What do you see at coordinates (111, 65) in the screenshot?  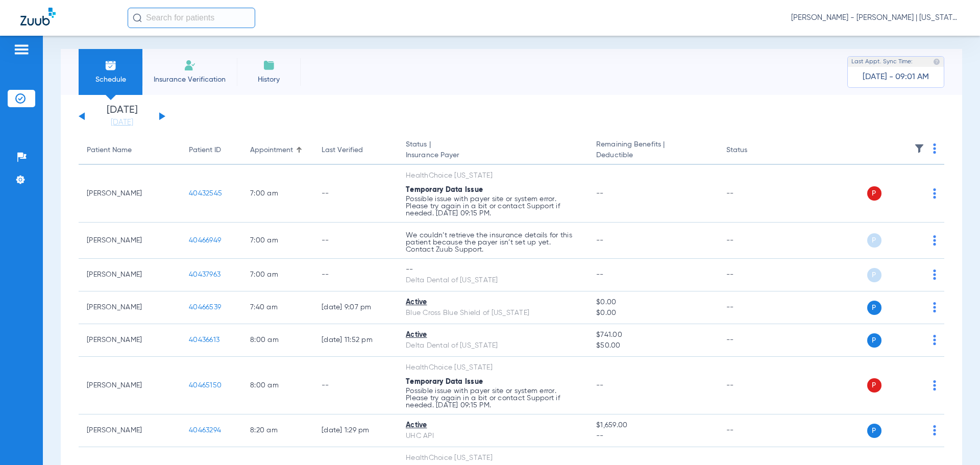 I see `img: Schedule` at bounding box center [111, 65].